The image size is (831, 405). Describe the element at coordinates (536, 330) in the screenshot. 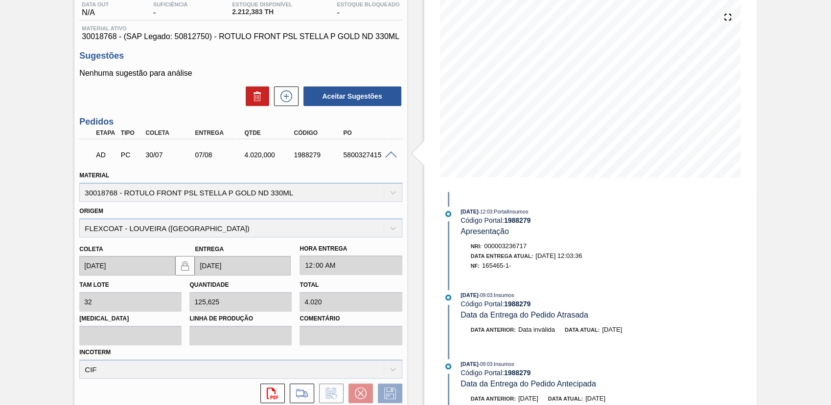

I see `span: Data inválida` at that location.